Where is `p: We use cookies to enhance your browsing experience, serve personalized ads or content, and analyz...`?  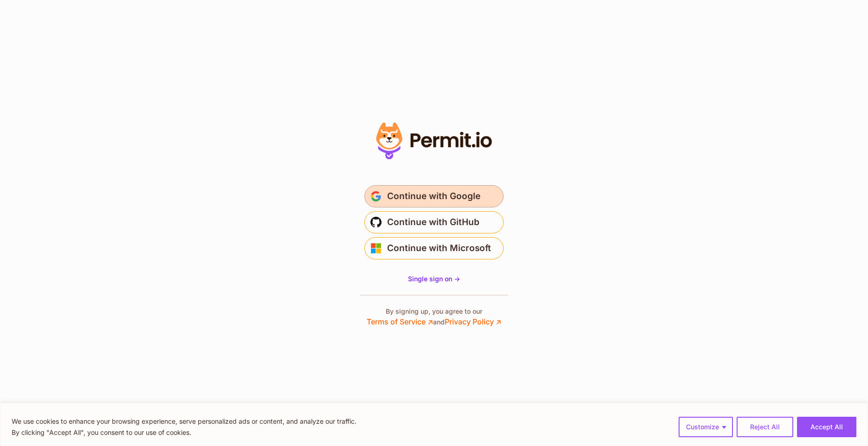
p: We use cookies to enhance your browsing experience, serve personalized ads or content, and analyz... is located at coordinates (184, 422).